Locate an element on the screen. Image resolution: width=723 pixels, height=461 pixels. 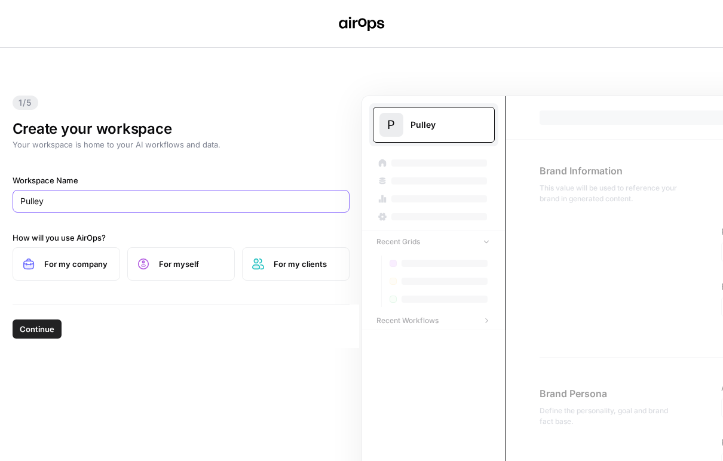
label: Workspace Name is located at coordinates (181, 180).